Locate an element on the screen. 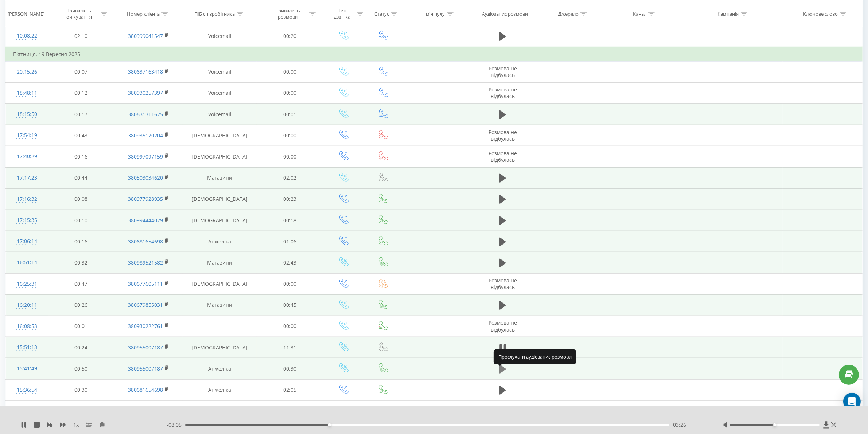  td: 00:08 is located at coordinates (81, 199).